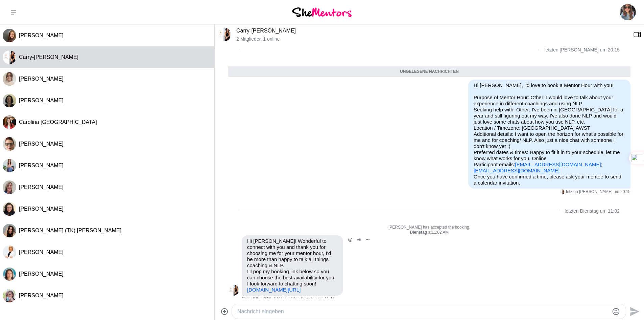 The width and height of the screenshot is (644, 320). Describe the element at coordinates (9, 122) in the screenshot. I see `div: Carolina Portugal` at that location.